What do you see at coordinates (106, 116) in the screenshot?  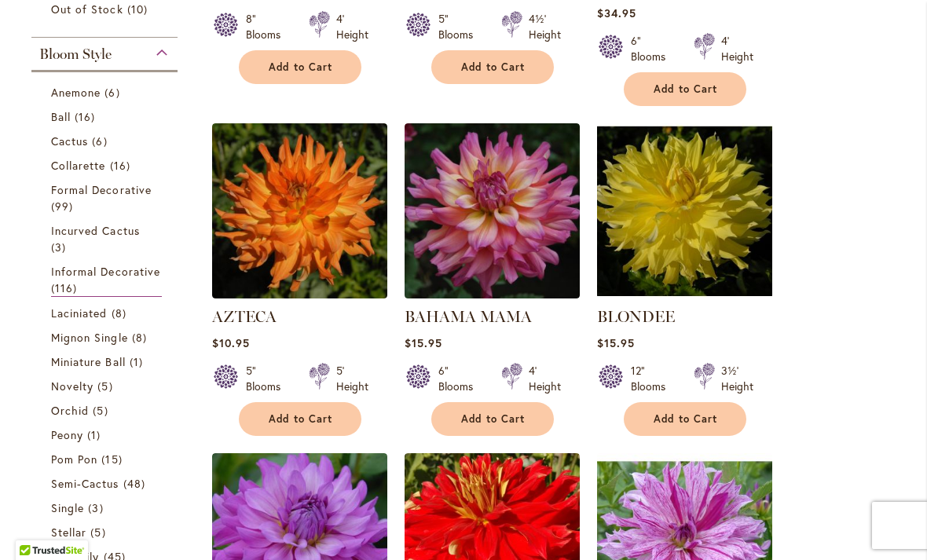 I see `a: Ball 16` at bounding box center [106, 116].